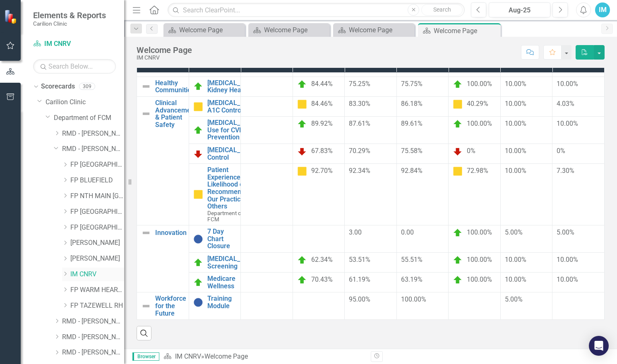 The image size is (617, 364). What do you see at coordinates (176, 113) in the screenshot?
I see `a: Clinical Advancement & Patient Safety` at bounding box center [176, 113].